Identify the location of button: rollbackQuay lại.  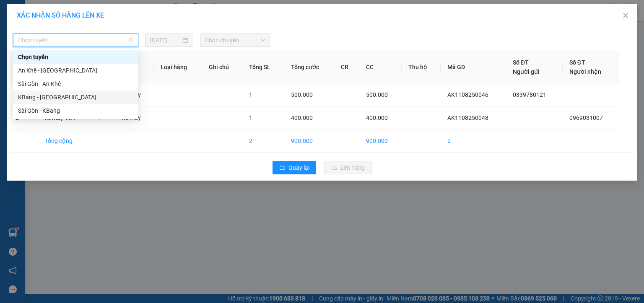
(295, 168).